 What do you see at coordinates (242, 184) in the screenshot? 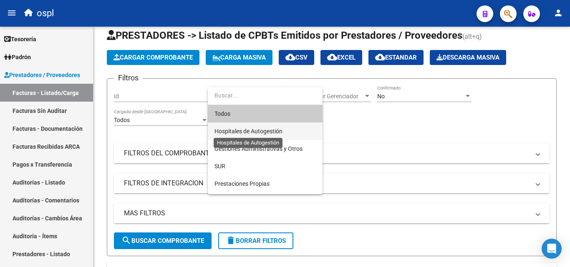
I see `span: Prestaciones Propias` at bounding box center [242, 184].